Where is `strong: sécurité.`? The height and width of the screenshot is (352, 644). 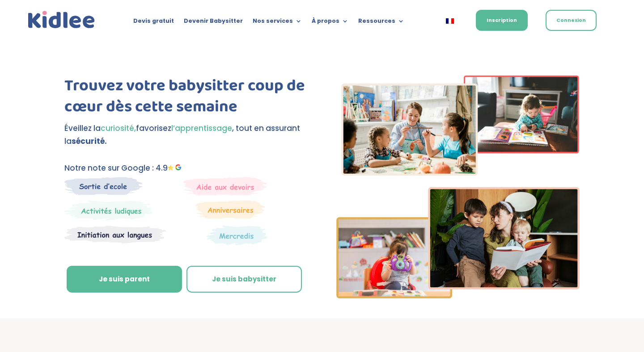 strong: sécurité. is located at coordinates (89, 141).